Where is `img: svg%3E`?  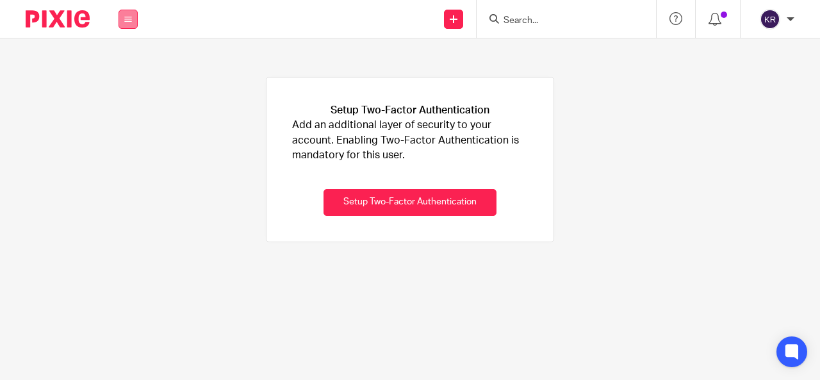 img: svg%3E is located at coordinates (770, 19).